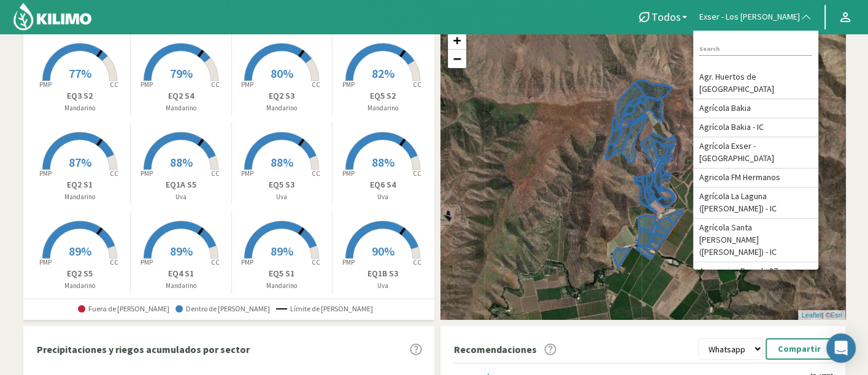 This screenshot has width=868, height=375. Describe the element at coordinates (382, 96) in the screenshot. I see `p: EQ5 S2` at that location.